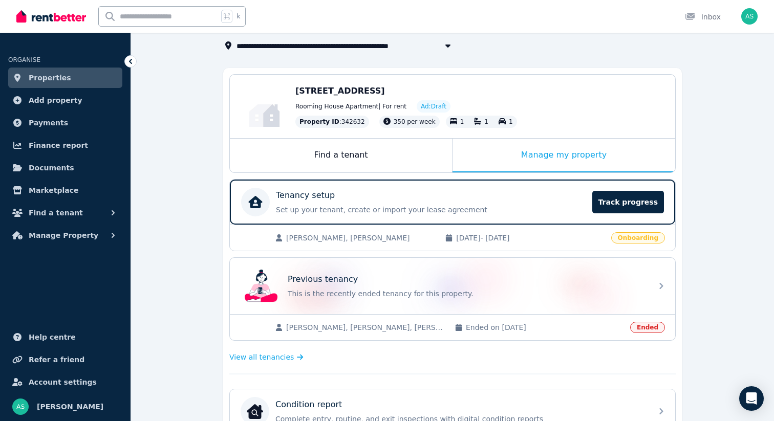  What do you see at coordinates (431, 210) in the screenshot?
I see `p: Set up your tenant, create or import your lease agreement` at bounding box center [431, 210].